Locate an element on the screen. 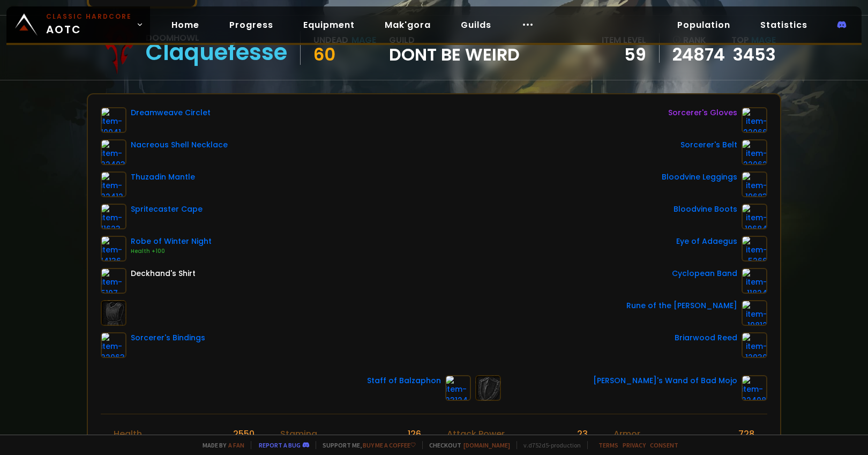 The image size is (868, 455). div: Deckhand's Shirt is located at coordinates (163, 274).